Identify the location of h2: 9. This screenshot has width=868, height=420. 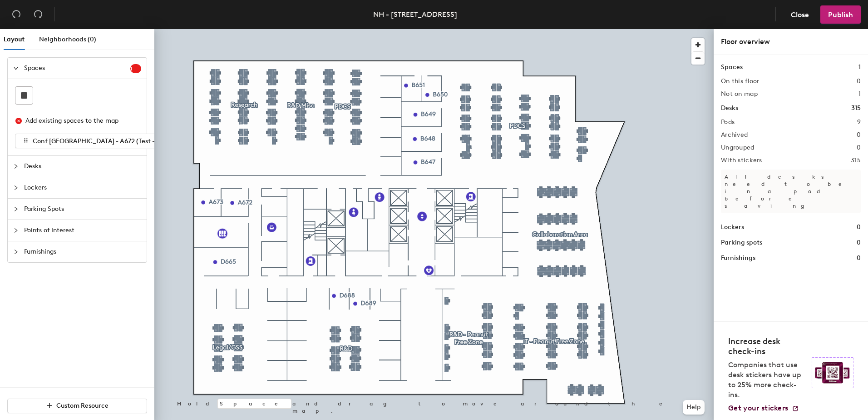
(859, 122).